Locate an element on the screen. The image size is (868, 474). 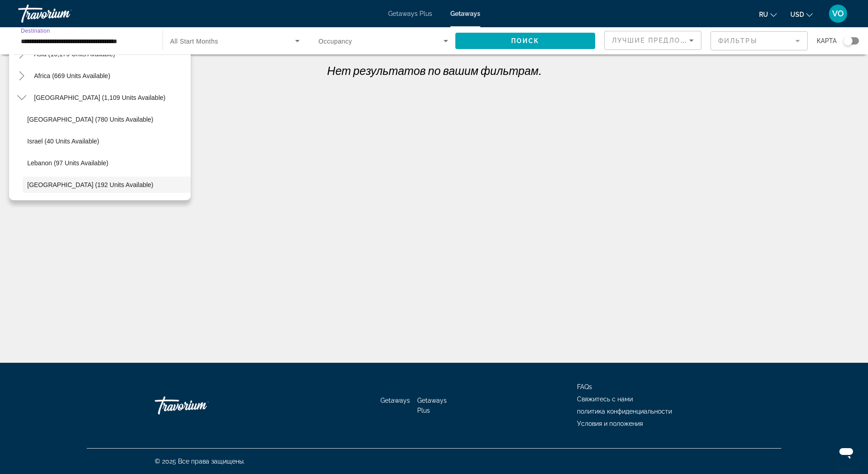
span: © 2025 Все права защищены. is located at coordinates (200, 462).